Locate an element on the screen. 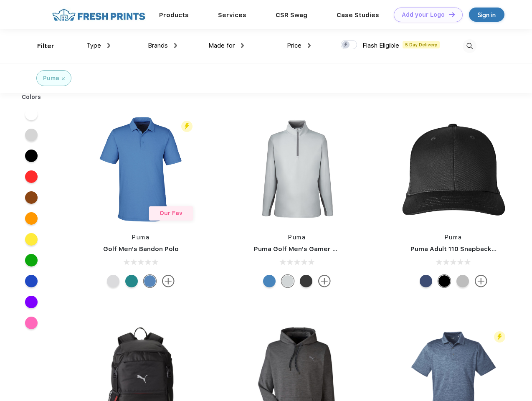  div: Bright Cobalt is located at coordinates (270, 281).